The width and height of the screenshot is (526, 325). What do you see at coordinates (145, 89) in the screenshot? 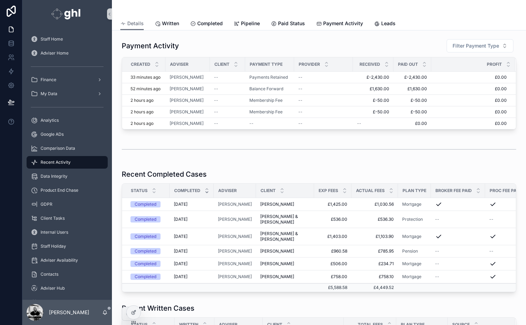
I see `p: 52 minutes ago` at bounding box center [145, 89].